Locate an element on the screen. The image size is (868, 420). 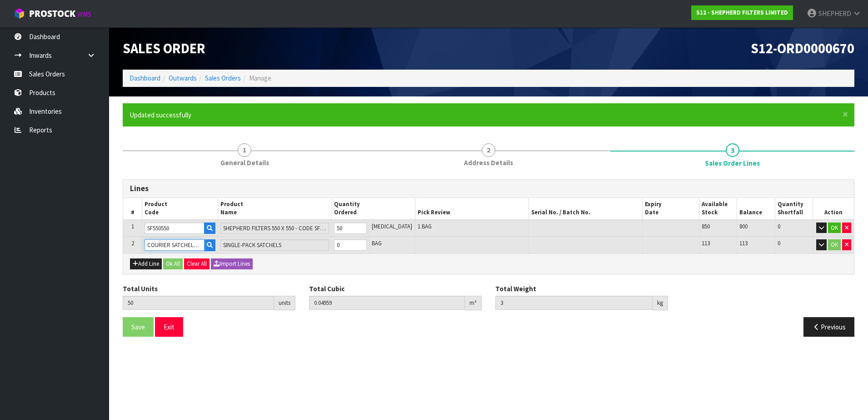
small: WMS is located at coordinates (84, 14).